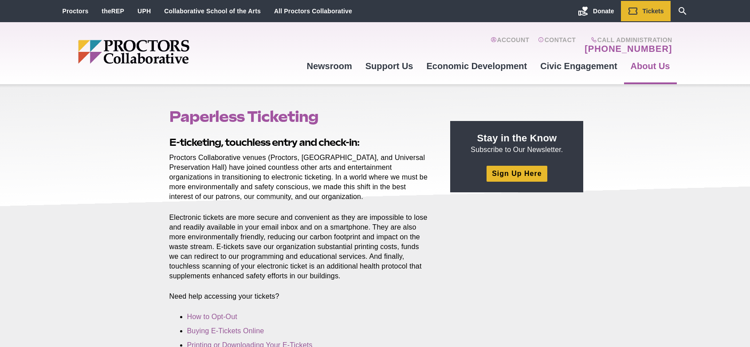  What do you see at coordinates (477, 66) in the screenshot?
I see `a: Economic Development` at bounding box center [477, 66].